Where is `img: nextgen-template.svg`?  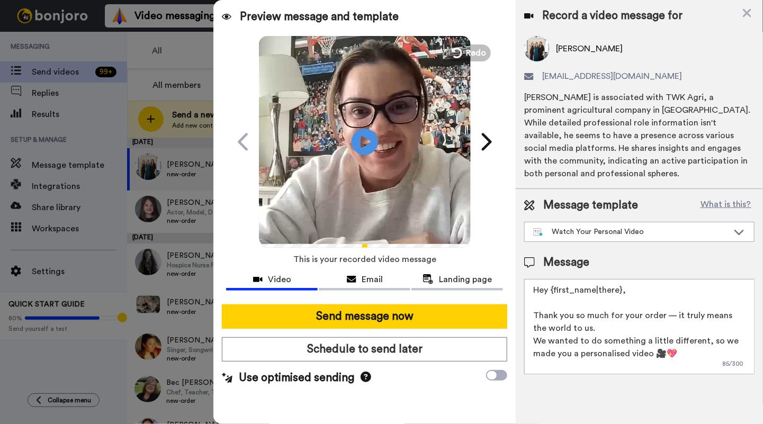 img: nextgen-template.svg is located at coordinates (538, 232).